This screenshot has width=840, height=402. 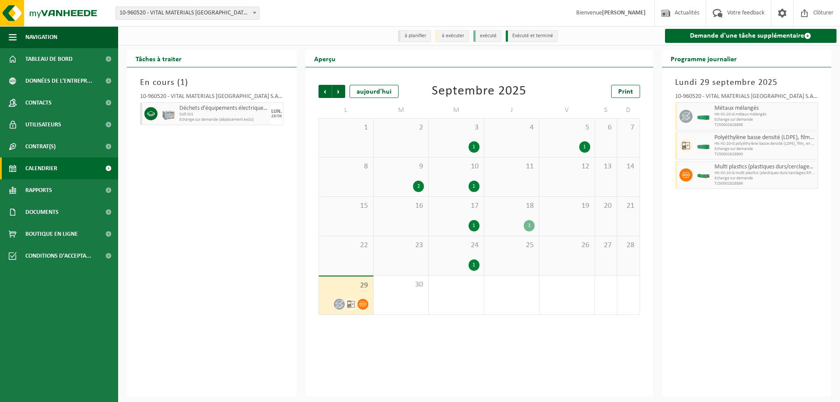 I want to click on span: 19, so click(x=567, y=206).